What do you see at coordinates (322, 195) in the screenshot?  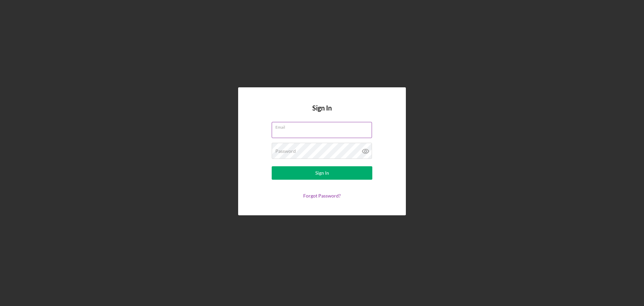 I see `a: Forgot Password?` at bounding box center [322, 195].